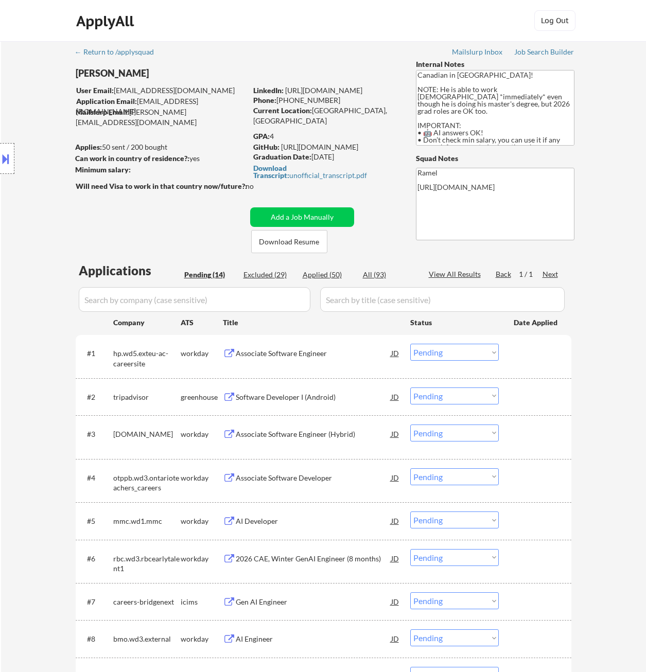 The image size is (646, 672). What do you see at coordinates (454, 322) in the screenshot?
I see `div: Status` at bounding box center [454, 322].